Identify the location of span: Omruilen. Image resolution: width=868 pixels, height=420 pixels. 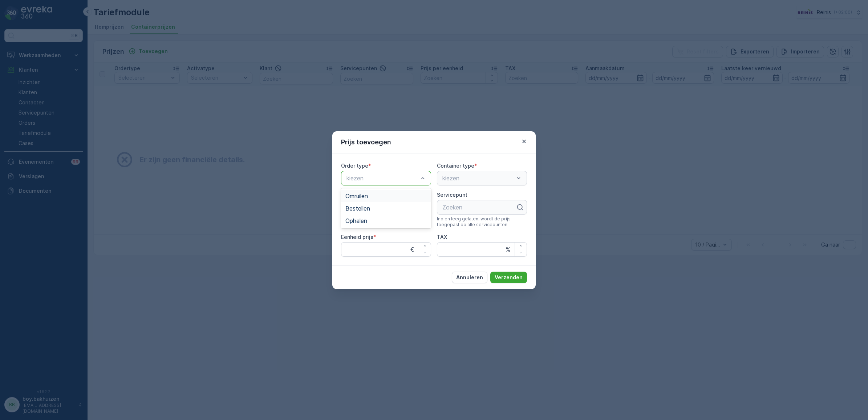
(357, 196).